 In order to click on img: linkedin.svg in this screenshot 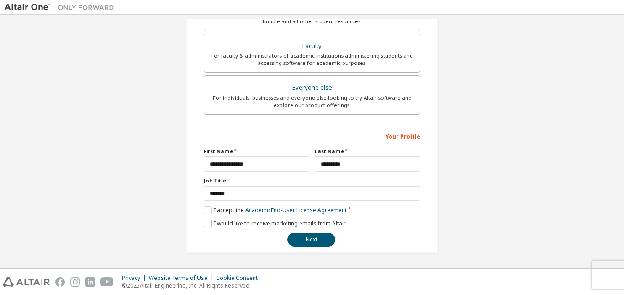, I will do `click(90, 281)`.